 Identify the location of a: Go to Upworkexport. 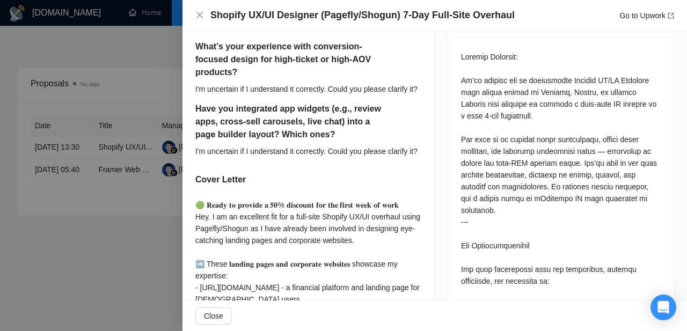
(646, 16).